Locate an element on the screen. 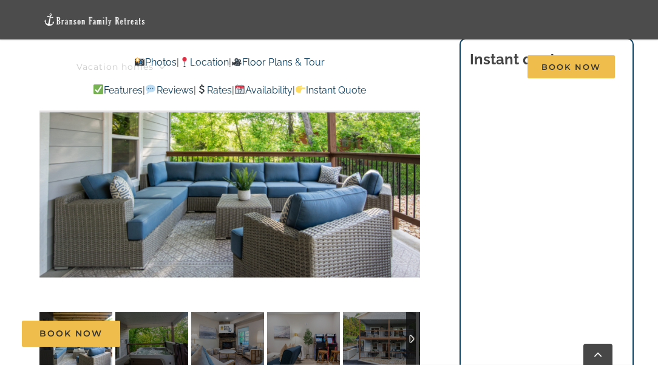 The width and height of the screenshot is (658, 365). span: Vacation homes is located at coordinates (115, 67).